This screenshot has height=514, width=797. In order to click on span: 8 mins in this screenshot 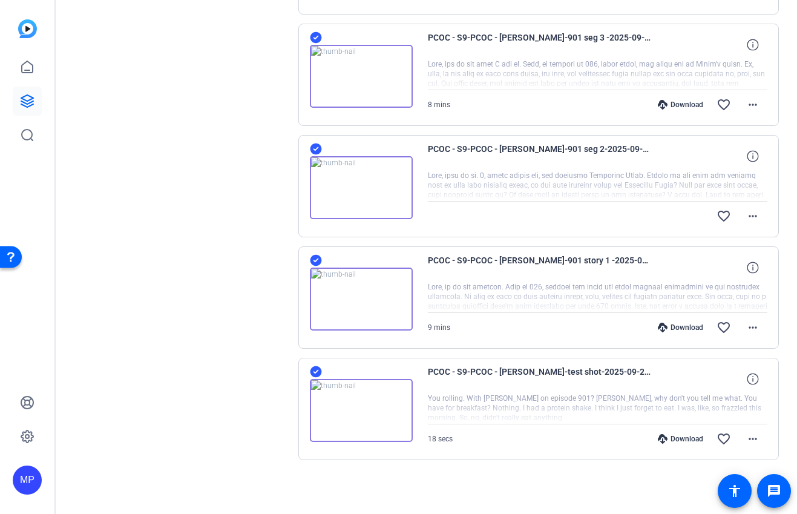, I will do `click(439, 105)`.